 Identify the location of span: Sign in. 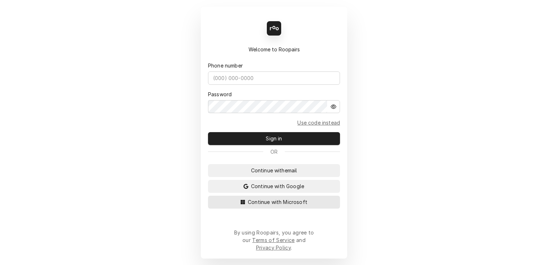
(273, 138).